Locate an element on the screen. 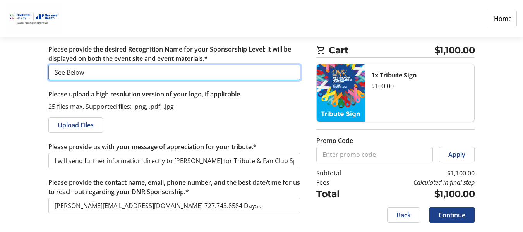 This screenshot has width=523, height=232. strong: 1x Tribute Sign is located at coordinates (394, 75).